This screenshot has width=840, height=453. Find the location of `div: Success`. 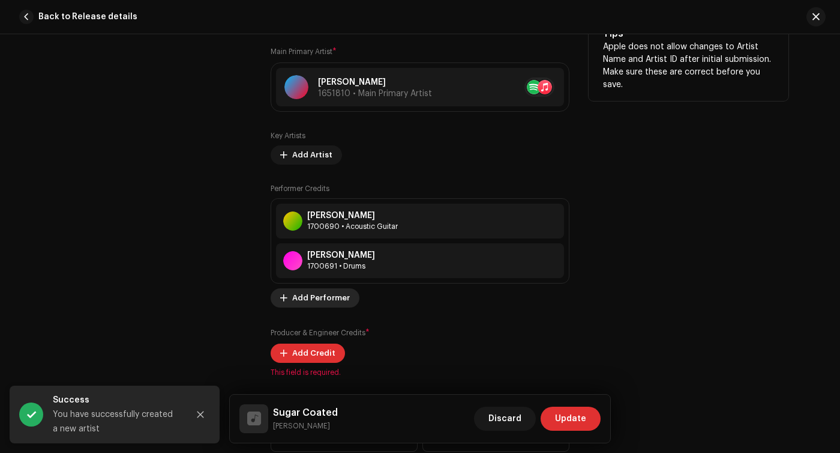

div: Success is located at coordinates (116, 400).